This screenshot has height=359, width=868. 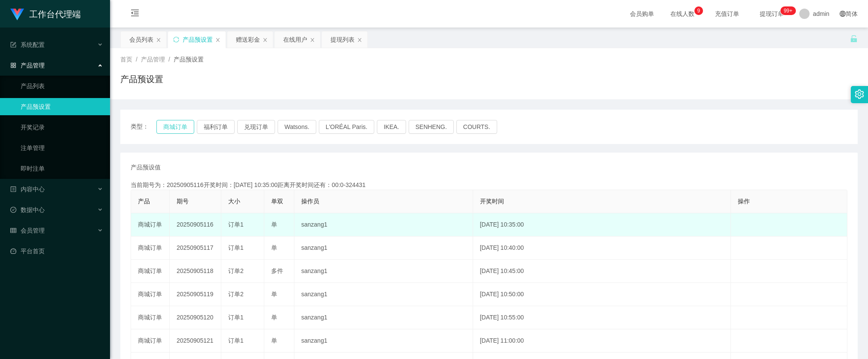 What do you see at coordinates (772, 14) in the screenshot?
I see `span: 提现订单` at bounding box center [772, 14].